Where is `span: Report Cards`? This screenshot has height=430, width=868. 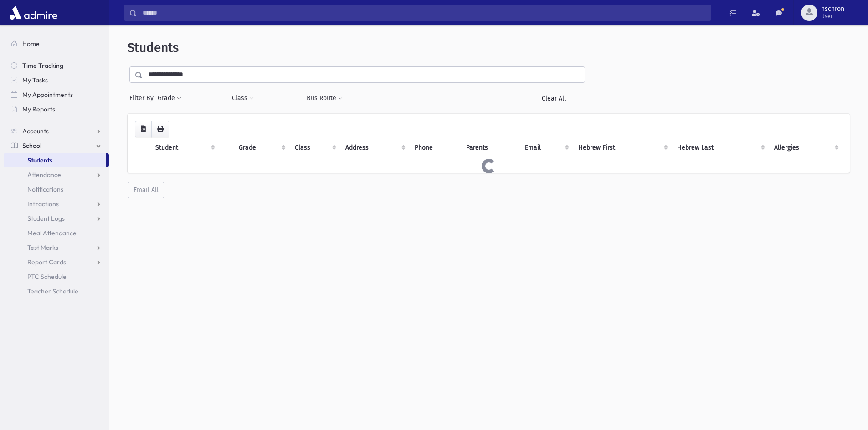 span: Report Cards is located at coordinates (46, 262).